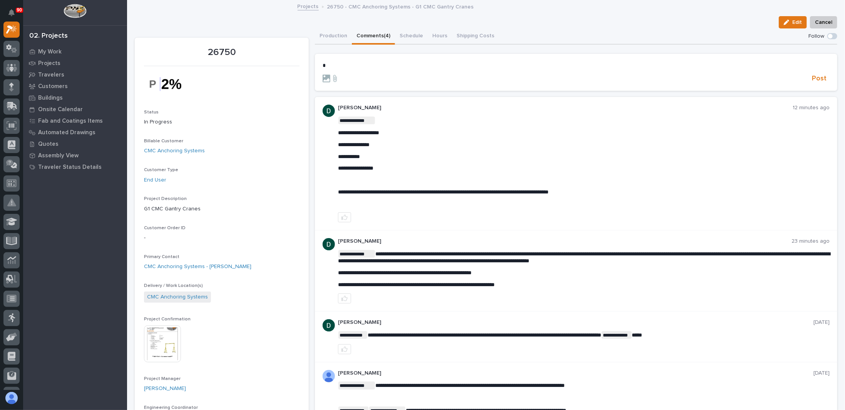 This screenshot has height=410, width=845. Describe the element at coordinates (819, 79) in the screenshot. I see `span: Post` at that location.